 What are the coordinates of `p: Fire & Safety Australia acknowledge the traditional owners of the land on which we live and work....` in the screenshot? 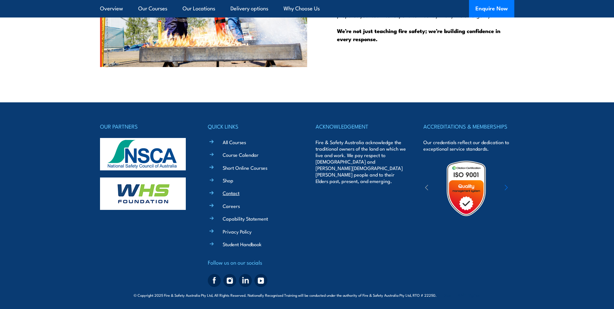 It's located at (361, 162).